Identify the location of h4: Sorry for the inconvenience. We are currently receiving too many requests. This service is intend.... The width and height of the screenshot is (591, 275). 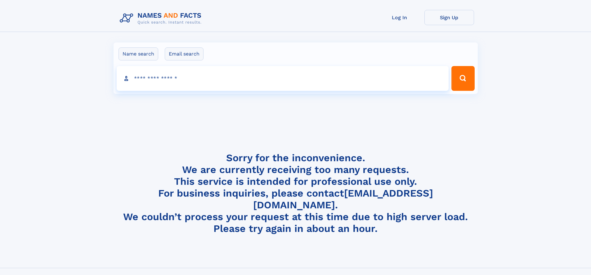
(296, 193).